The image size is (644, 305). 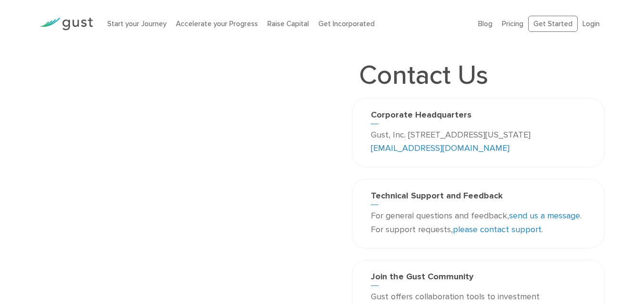 I want to click on a: Raise Capital, so click(x=288, y=23).